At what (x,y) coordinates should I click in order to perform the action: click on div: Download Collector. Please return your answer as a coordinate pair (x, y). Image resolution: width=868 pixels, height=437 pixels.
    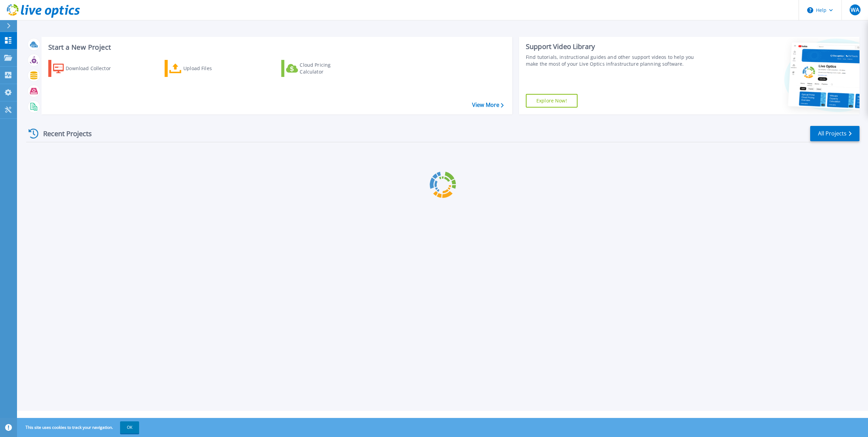
    Looking at the image, I should click on (93, 68).